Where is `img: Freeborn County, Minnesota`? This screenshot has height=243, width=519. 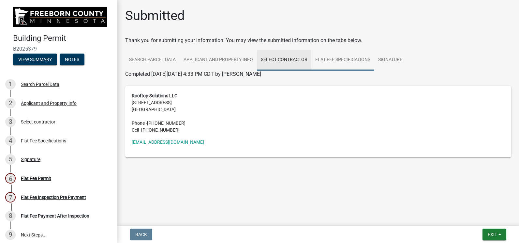 img: Freeborn County, Minnesota is located at coordinates (60, 17).